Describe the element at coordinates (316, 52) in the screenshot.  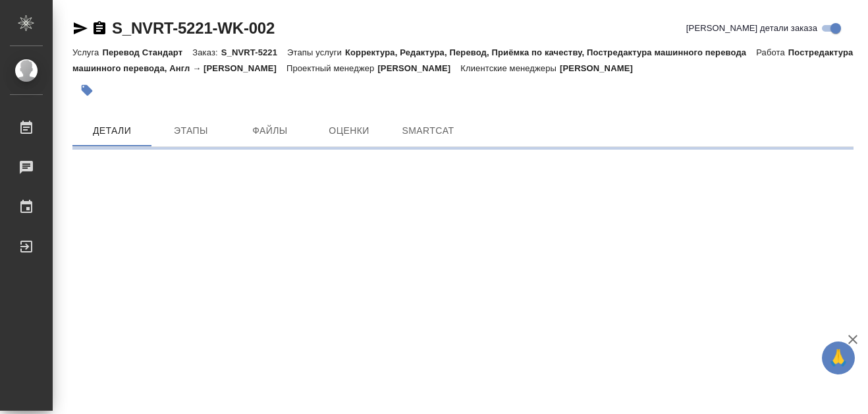
I see `p: Этапы услуги` at that location.